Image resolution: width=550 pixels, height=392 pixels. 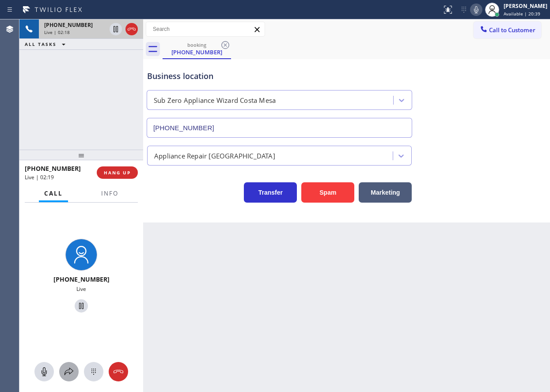 What do you see at coordinates (69, 372) in the screenshot?
I see `button: Open directory` at bounding box center [69, 372].